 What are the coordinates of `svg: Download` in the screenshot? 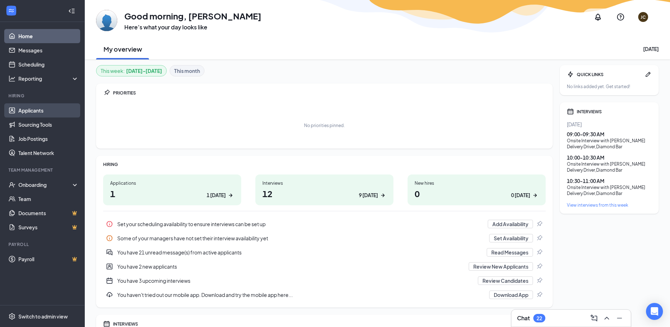 It's located at (110, 294).